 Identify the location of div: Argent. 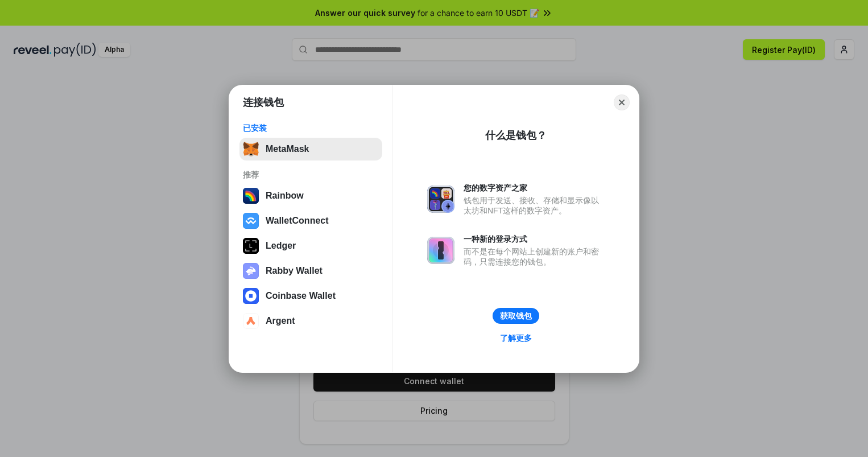
(280, 321).